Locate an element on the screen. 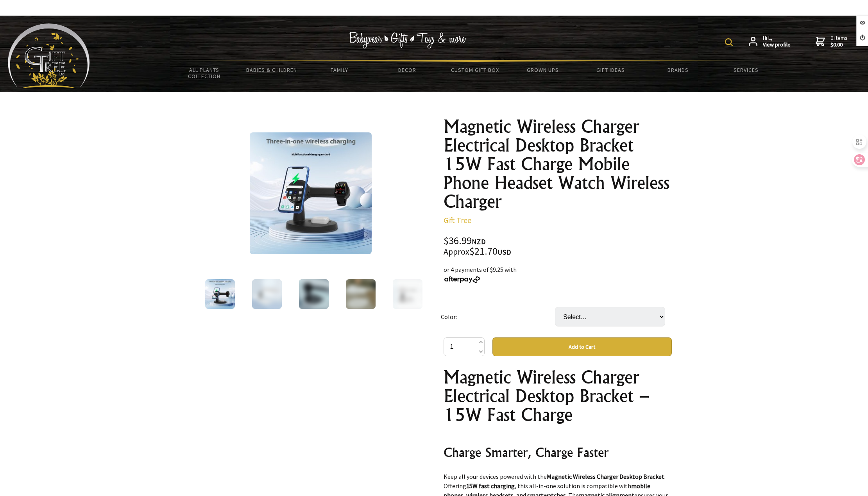  a: Custom Gift Box is located at coordinates (474, 70).